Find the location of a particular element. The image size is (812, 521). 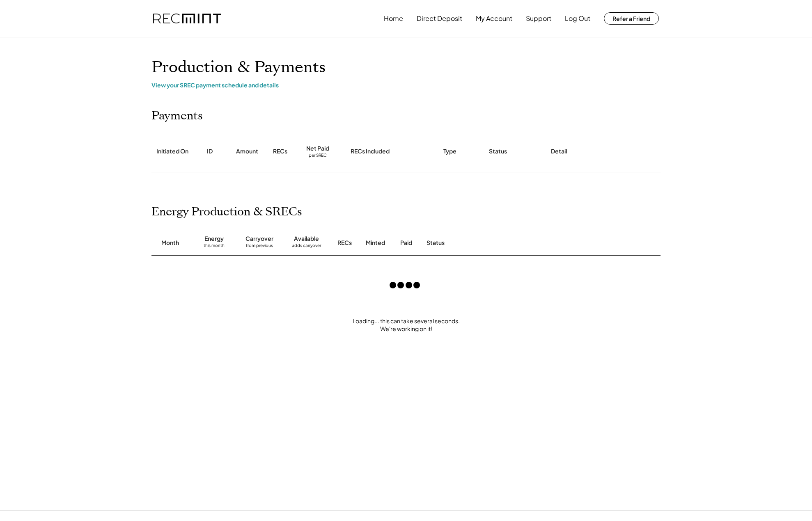

img: recmint-logotype%403x.png is located at coordinates (187, 19).